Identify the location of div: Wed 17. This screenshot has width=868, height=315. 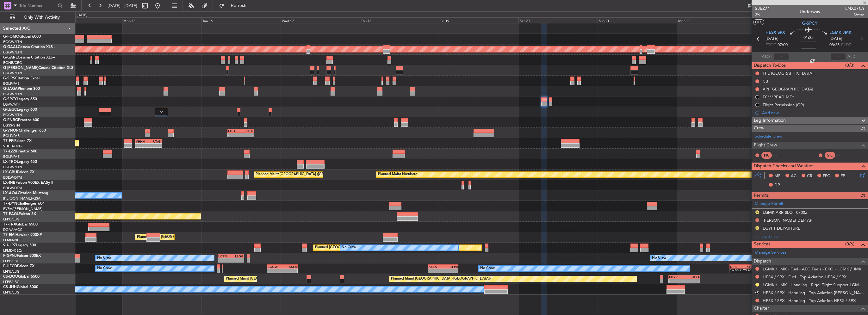
(320, 20).